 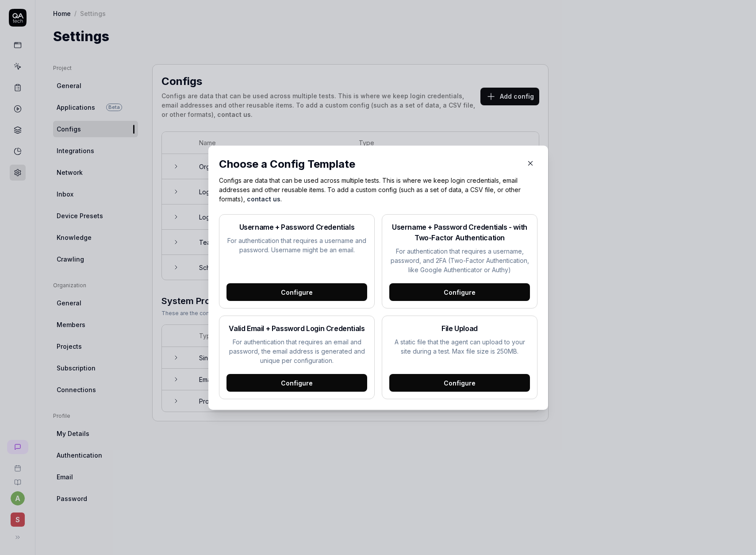 I want to click on p: A static file that the agent can upload to your site during a test. Max file size is 250MB., so click(x=459, y=346).